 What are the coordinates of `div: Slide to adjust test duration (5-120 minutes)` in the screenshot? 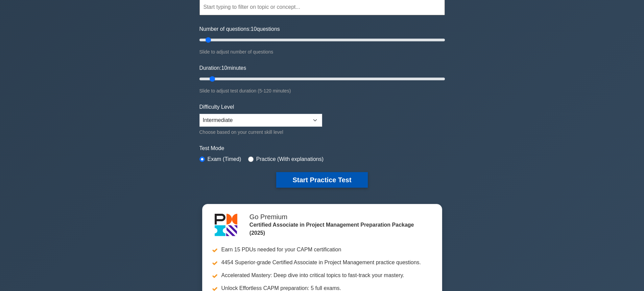 It's located at (322, 91).